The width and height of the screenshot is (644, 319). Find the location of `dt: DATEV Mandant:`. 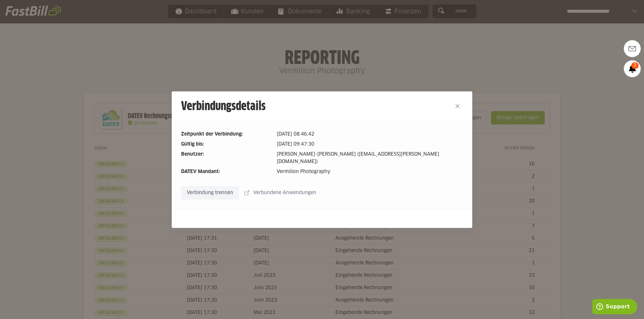

dt: DATEV Mandant: is located at coordinates (226, 172).